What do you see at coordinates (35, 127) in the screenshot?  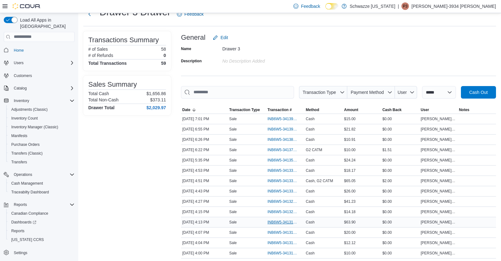 I see `span: Inventory Manager (Classic)` at bounding box center [35, 127].